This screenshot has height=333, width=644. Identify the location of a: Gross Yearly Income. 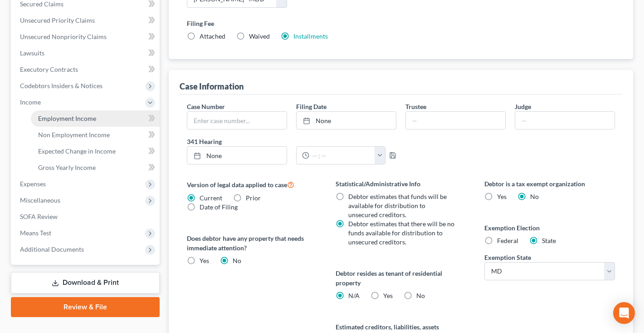
(95, 168).